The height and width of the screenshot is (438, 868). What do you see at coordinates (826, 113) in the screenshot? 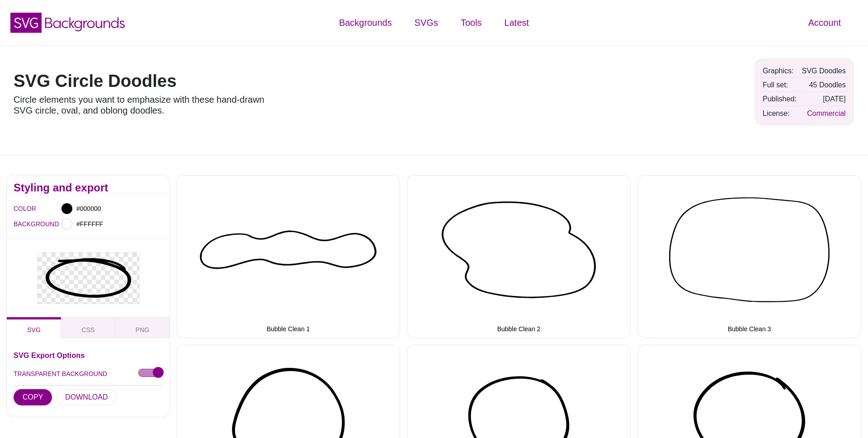
I see `a: Commercial` at bounding box center [826, 113].